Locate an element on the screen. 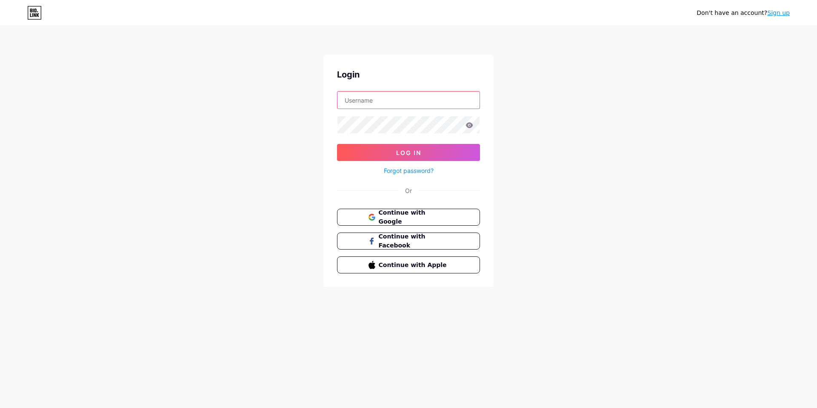 The height and width of the screenshot is (408, 817). button: Continue with Apple is located at coordinates (408, 265).